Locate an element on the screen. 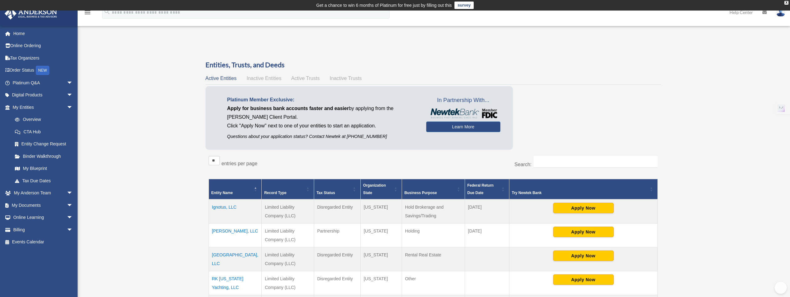 This screenshot has height=297, width=790. td: Other is located at coordinates (433, 283).